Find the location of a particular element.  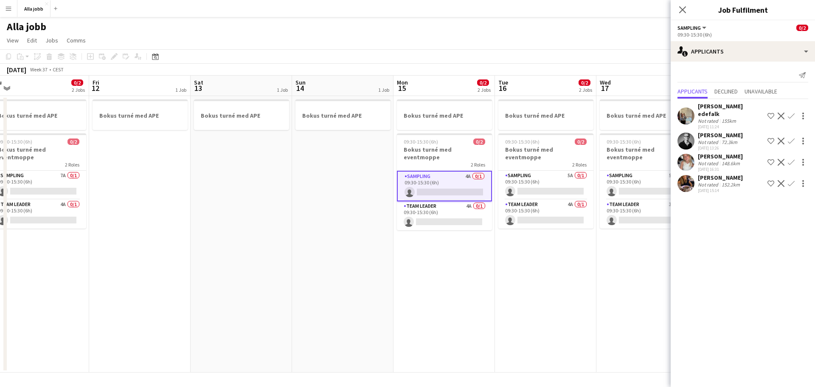

span: Jobs is located at coordinates (52, 40).